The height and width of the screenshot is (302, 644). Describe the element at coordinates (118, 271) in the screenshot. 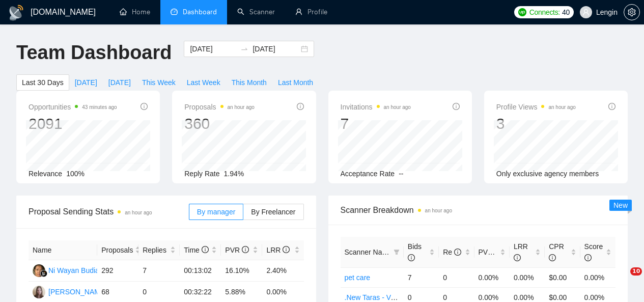

I see `td: 292` at that location.